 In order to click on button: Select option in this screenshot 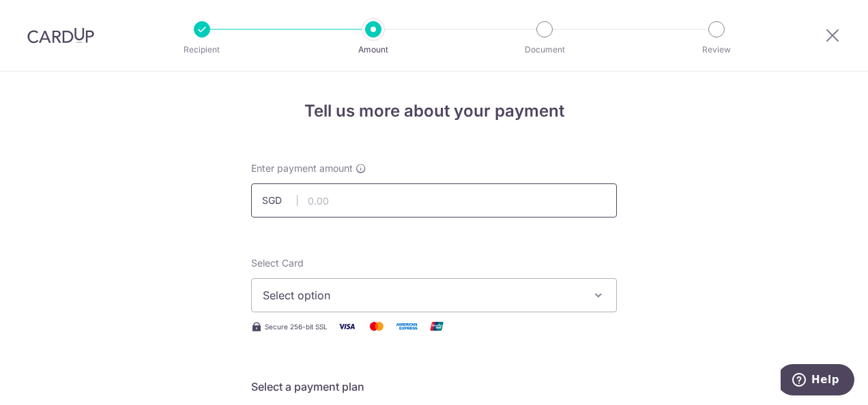, I will do `click(434, 295)`.